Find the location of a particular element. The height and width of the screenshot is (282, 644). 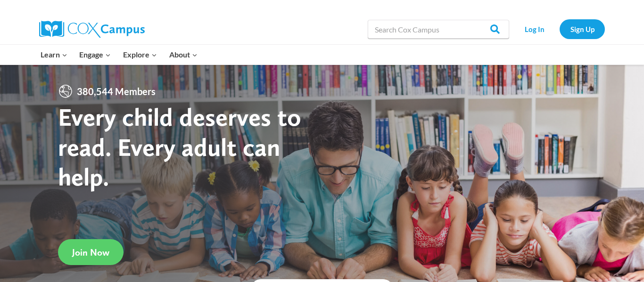

strong: Every child deserves to read. Every adult can help. is located at coordinates (180, 146).